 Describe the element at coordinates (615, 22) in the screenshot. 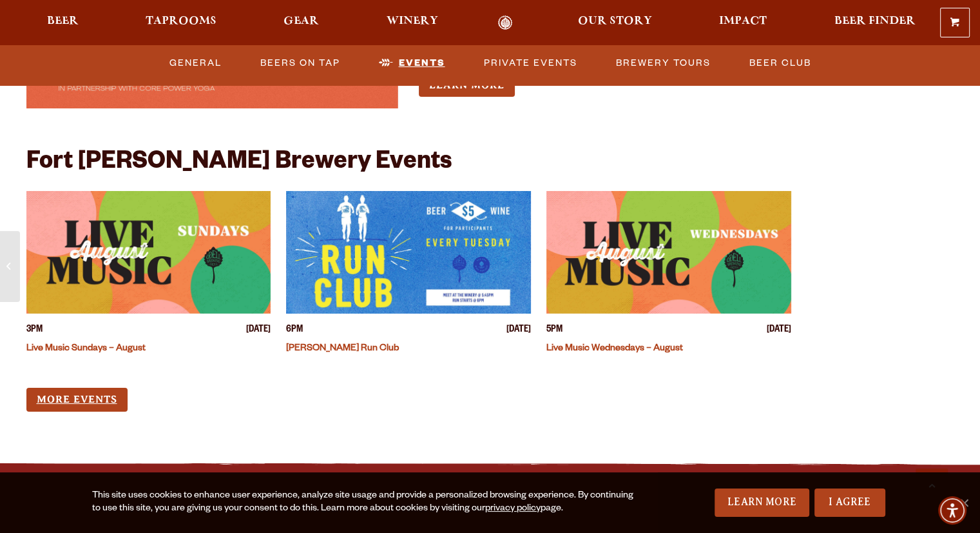

I see `span: Our Story` at that location.